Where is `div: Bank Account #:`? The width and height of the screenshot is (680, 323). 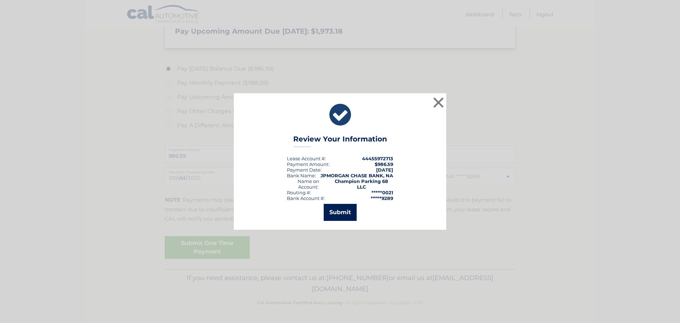
div: Bank Account #: is located at coordinates (306, 198).